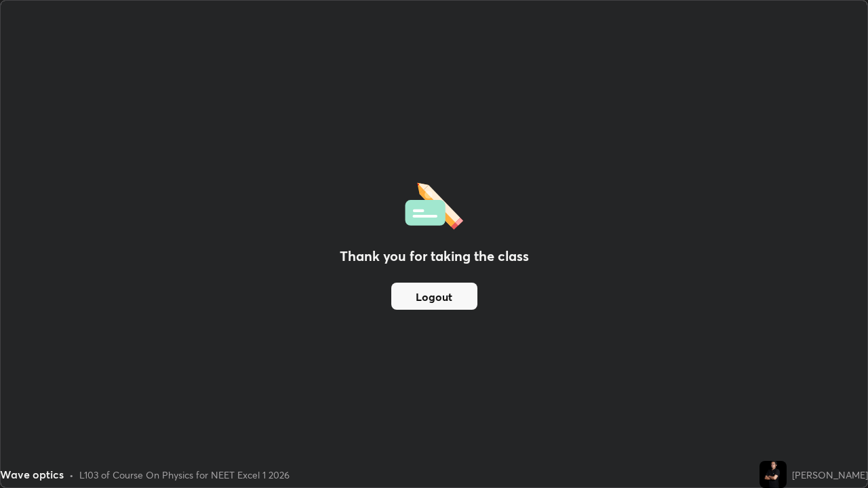 The width and height of the screenshot is (868, 488). What do you see at coordinates (434, 296) in the screenshot?
I see `button: Logout` at bounding box center [434, 296].